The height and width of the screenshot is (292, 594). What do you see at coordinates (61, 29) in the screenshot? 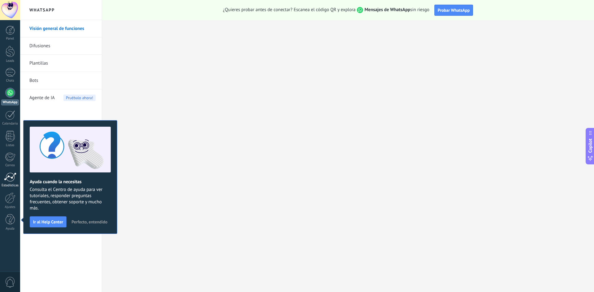
I see `li: Visión general de funciones` at bounding box center [61, 29].